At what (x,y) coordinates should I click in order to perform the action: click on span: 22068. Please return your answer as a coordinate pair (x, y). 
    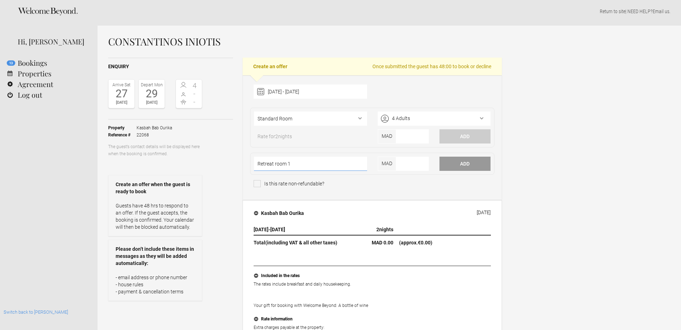
    Looking at the image, I should click on (154, 135).